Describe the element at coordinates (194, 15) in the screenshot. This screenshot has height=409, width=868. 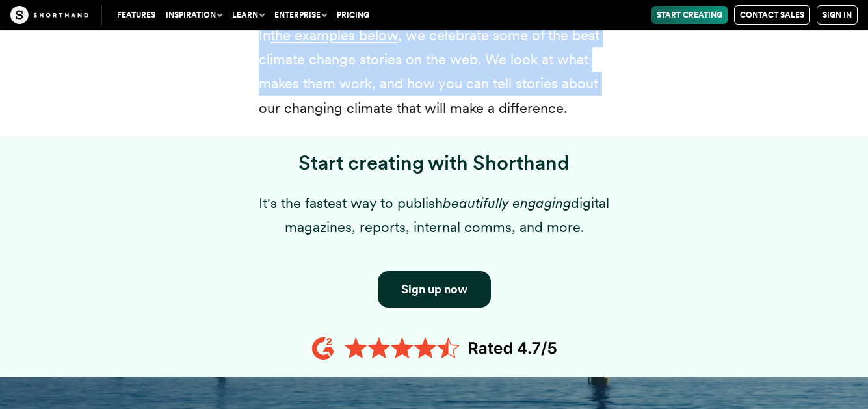
I see `button: Inspiration` at that location.